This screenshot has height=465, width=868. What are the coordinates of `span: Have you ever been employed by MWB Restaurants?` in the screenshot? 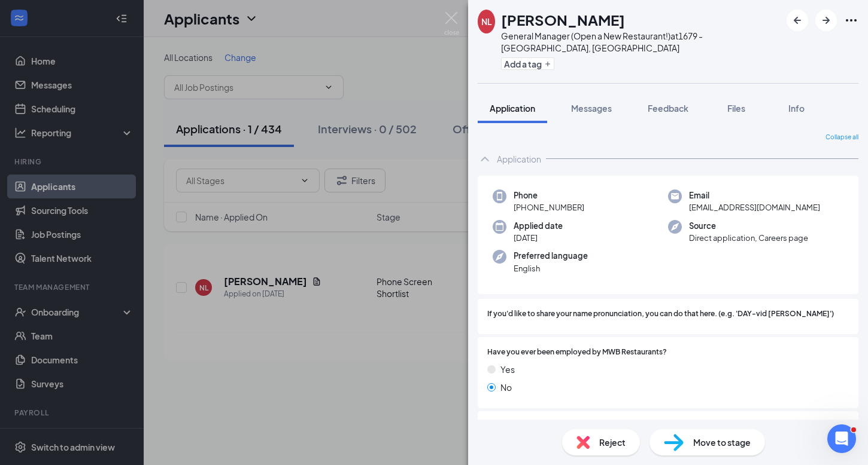 It's located at (577, 352).